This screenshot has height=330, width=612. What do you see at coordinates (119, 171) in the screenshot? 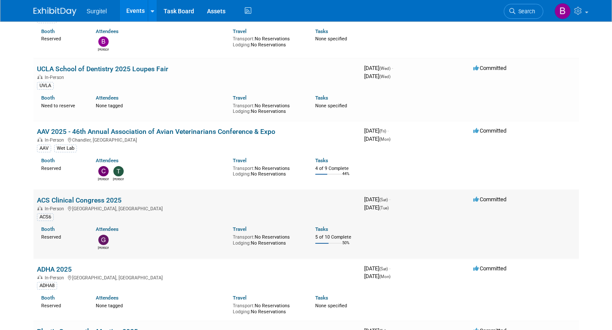
I see `img: Tim Faircloth` at bounding box center [119, 171].